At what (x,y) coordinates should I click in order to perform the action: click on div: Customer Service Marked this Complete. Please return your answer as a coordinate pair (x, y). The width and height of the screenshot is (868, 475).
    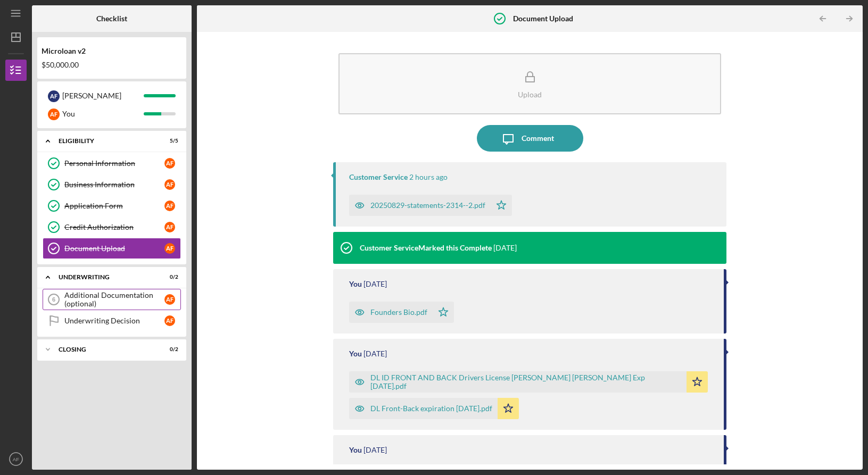
    Looking at the image, I should click on (426, 248).